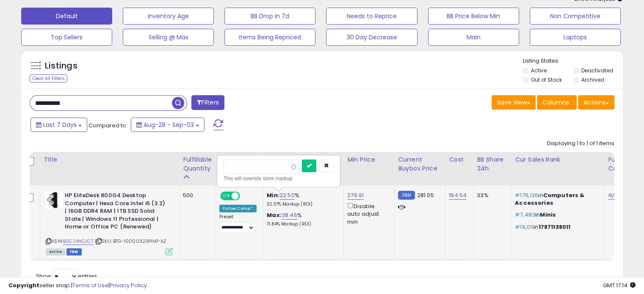  I want to click on div: 33%, so click(491, 195).